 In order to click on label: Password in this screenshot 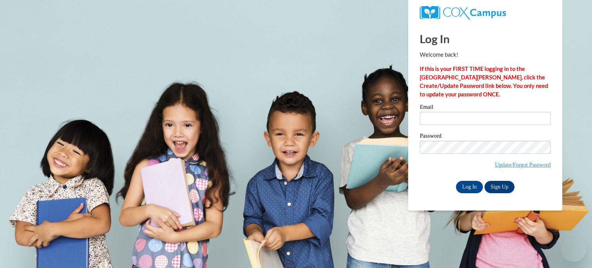, I will do `click(485, 137)`.